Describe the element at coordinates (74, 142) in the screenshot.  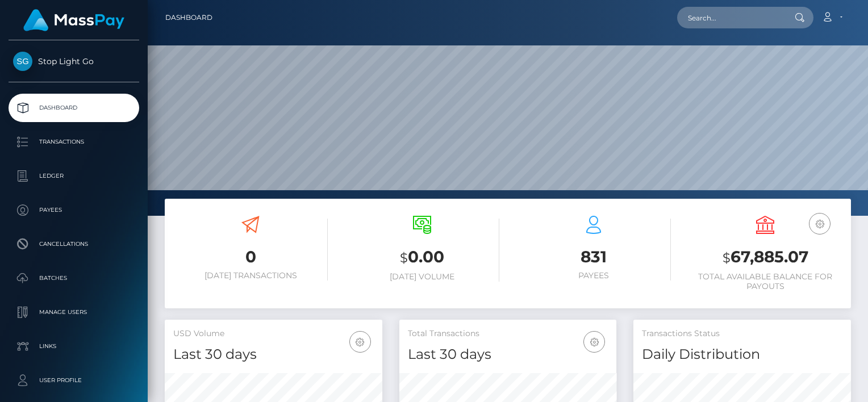
I see `a: Transactions` at that location.